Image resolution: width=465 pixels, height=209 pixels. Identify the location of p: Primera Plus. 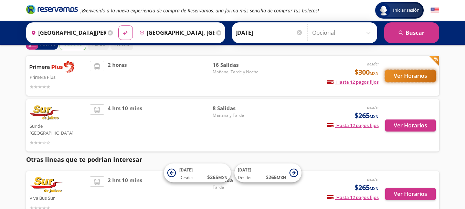
(58, 77).